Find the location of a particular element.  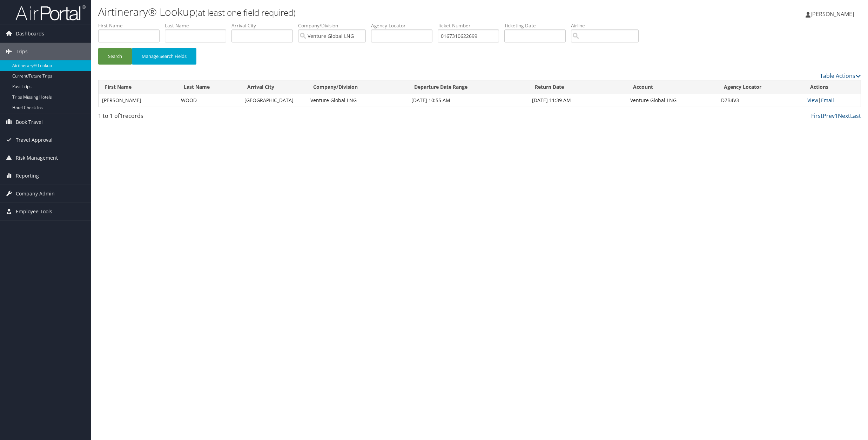

th: Agency Locator: activate to sort column ascending is located at coordinates (761, 87).